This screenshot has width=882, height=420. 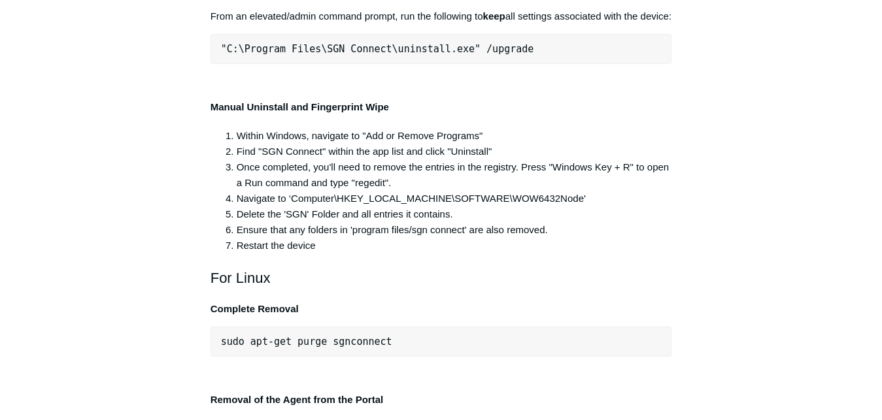 What do you see at coordinates (441, 342) in the screenshot?
I see `pre: sudo apt-get purge sgnconnect` at bounding box center [441, 342].